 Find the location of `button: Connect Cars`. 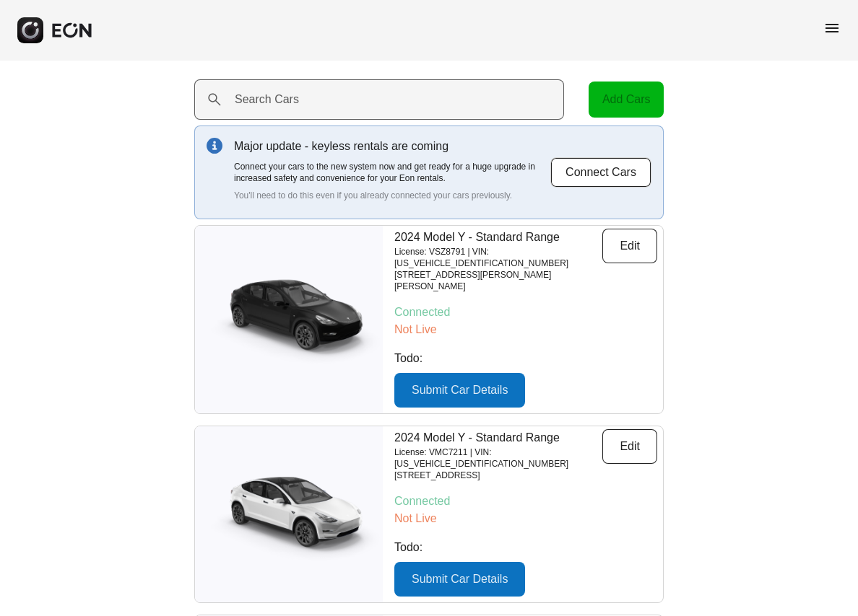

button: Connect Cars is located at coordinates (600, 172).